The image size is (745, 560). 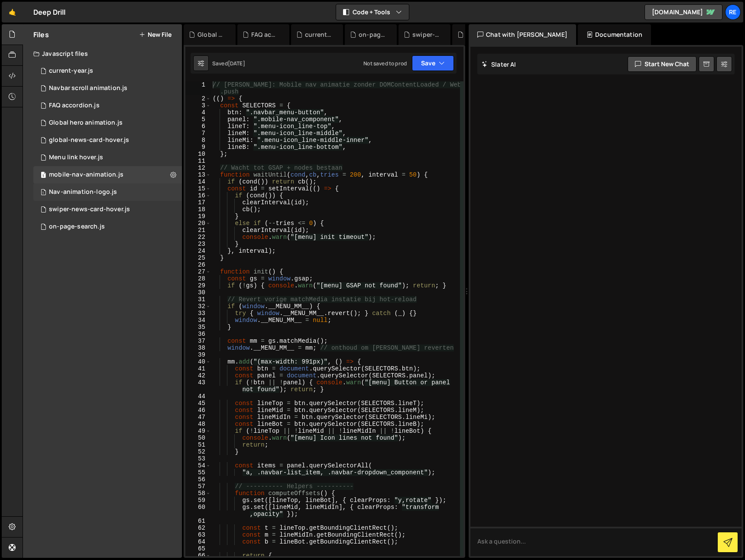 What do you see at coordinates (198, 313) in the screenshot?
I see `div: 33` at bounding box center [198, 313].